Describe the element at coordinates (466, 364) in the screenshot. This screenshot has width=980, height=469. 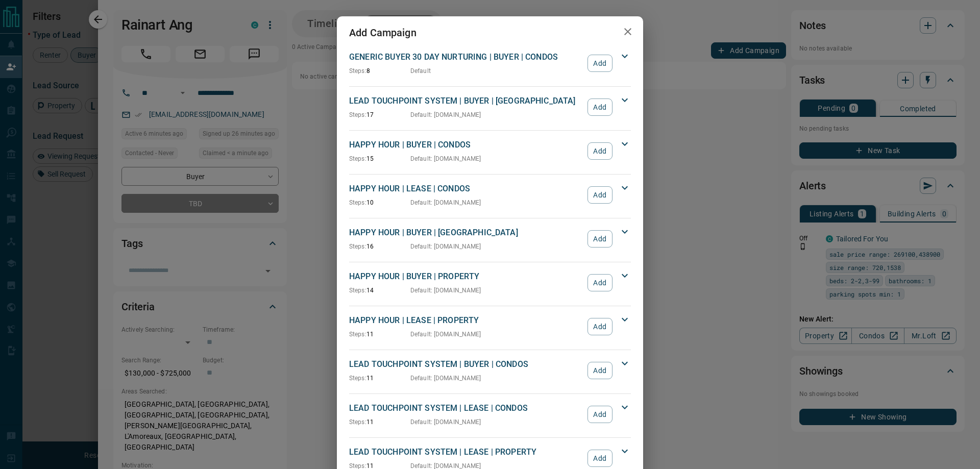
I see `p: LEAD TOUCHPOINT SYSTEM | BUYER | CONDOS` at that location.